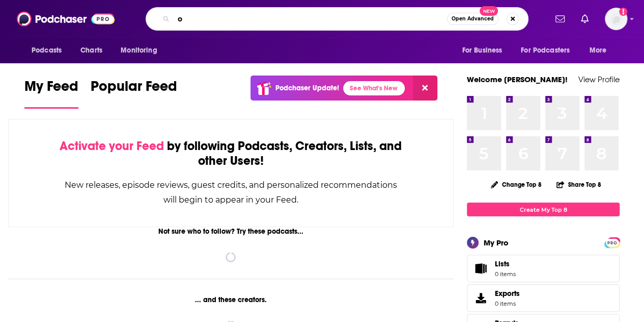 The height and width of the screenshot is (322, 644). What do you see at coordinates (616, 19) in the screenshot?
I see `img: User Profile` at bounding box center [616, 19].